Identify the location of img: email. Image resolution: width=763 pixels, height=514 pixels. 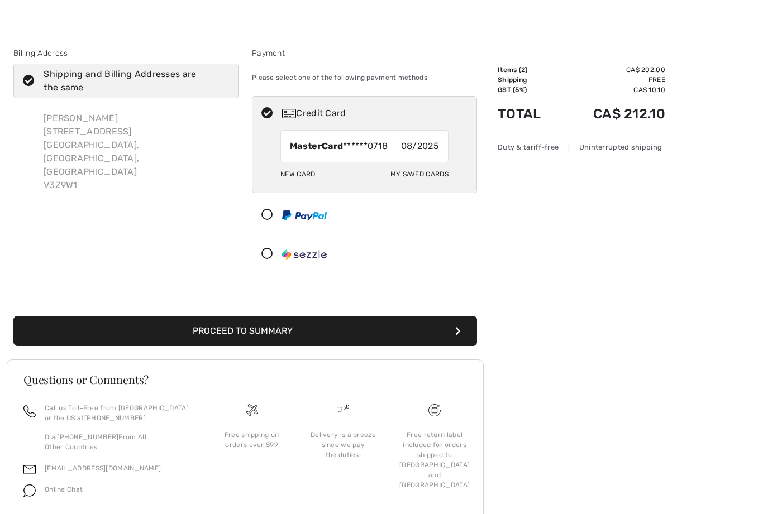
(30, 470).